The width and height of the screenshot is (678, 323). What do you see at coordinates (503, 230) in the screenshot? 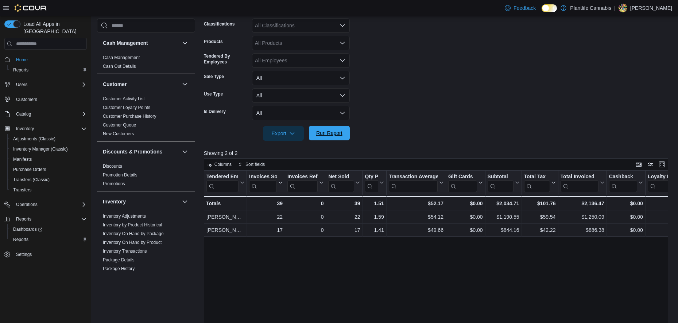
I see `div: $844.16` at bounding box center [503, 230].